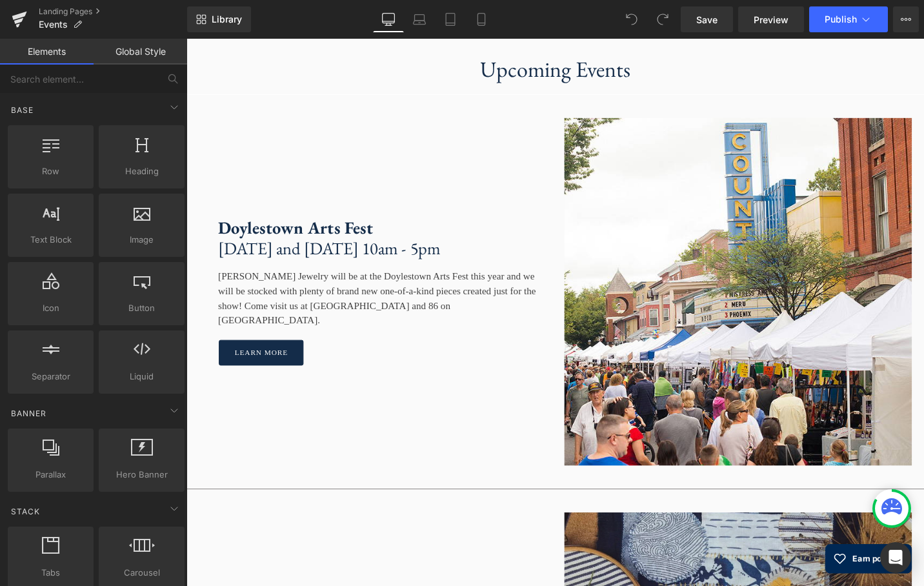 This screenshot has width=924, height=586. I want to click on button: Publish, so click(849, 20).